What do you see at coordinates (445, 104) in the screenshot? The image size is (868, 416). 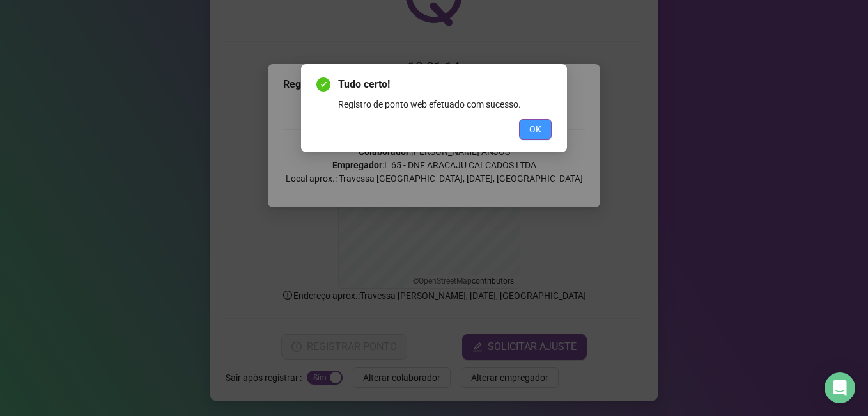 I see `div: Registro de ponto web efetuado com sucesso.` at bounding box center [445, 104].